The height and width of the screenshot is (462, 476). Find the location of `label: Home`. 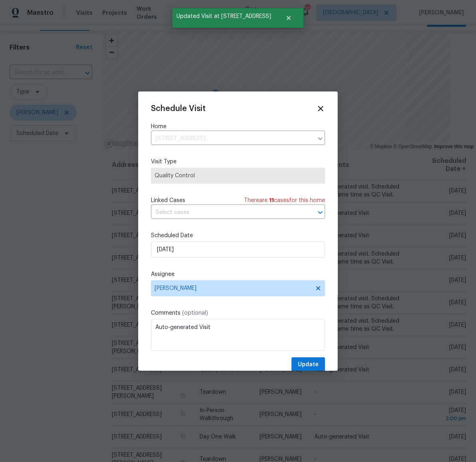

label: Home is located at coordinates (238, 127).